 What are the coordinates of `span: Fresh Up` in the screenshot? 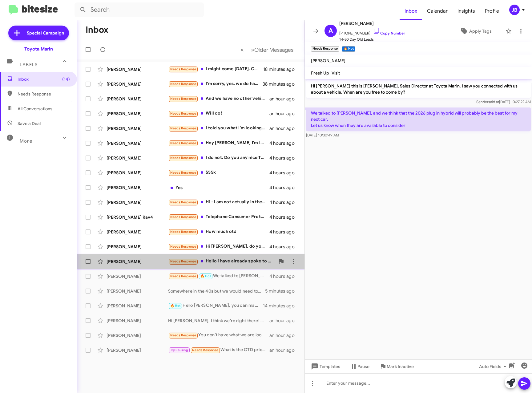 It's located at (320, 73).